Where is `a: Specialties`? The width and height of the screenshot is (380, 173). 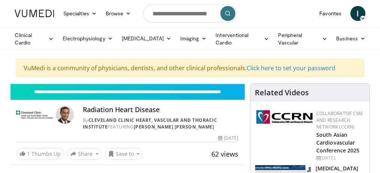
a: Specialties is located at coordinates (80, 13).